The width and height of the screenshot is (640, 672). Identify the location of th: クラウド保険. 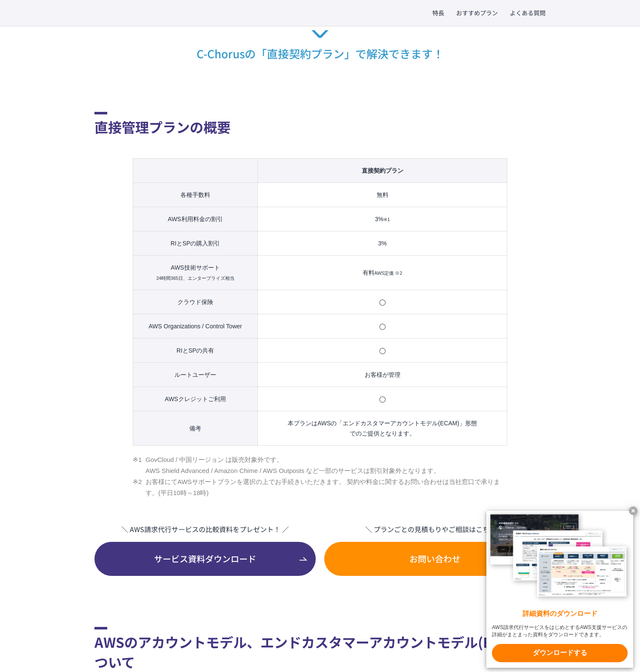
(195, 302).